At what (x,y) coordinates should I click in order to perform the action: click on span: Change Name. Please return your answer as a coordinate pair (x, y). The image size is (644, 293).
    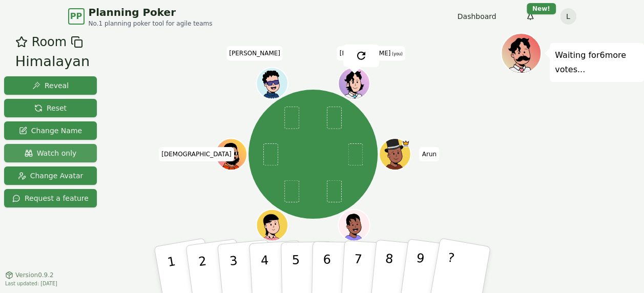
    Looking at the image, I should click on (50, 130).